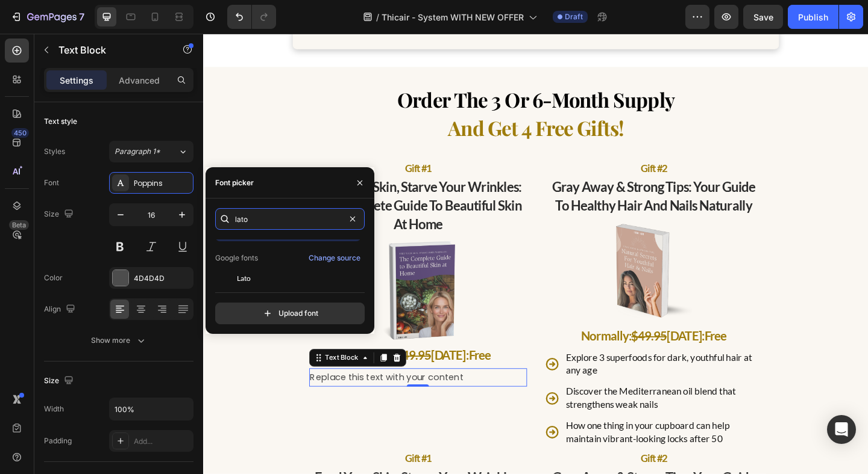 Image resolution: width=868 pixels, height=474 pixels. What do you see at coordinates (233, 187) in the screenshot?
I see `p: feed your skin, starve your wrinkles: the complete guide to beautiful skin at home` at bounding box center [233, 187].